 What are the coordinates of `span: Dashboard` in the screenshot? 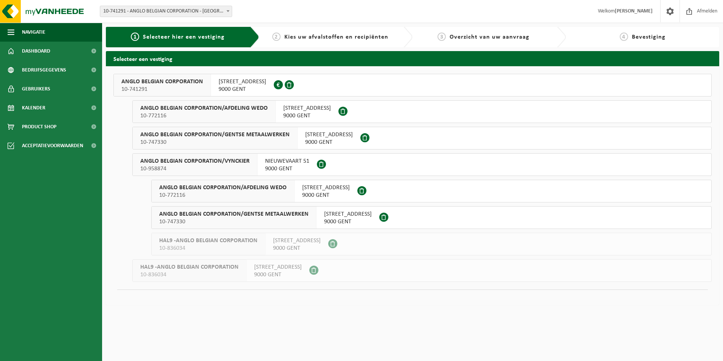 It's located at (36, 51).